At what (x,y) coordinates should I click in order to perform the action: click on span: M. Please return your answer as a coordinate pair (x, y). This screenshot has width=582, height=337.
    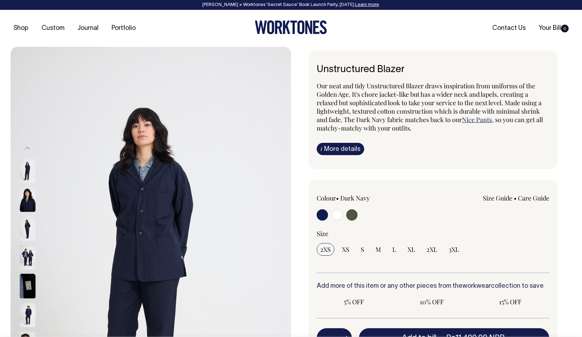
    Looking at the image, I should click on (378, 249).